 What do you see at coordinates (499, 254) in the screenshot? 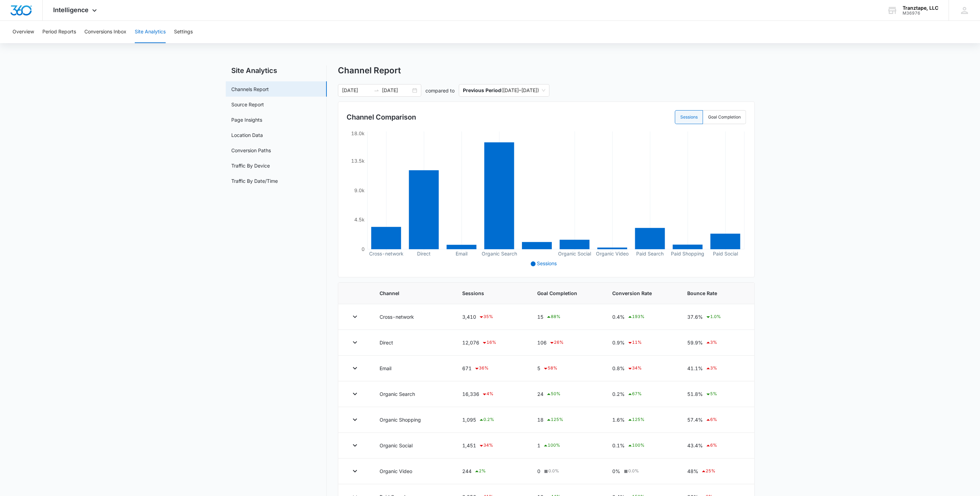
I see `tspan: Organic Search` at bounding box center [499, 254].